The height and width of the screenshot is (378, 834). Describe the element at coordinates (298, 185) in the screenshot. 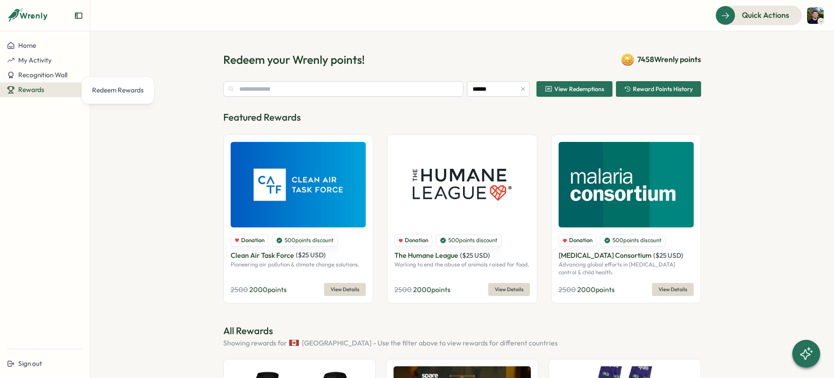

I see `img: Clean Air Task Force` at that location.